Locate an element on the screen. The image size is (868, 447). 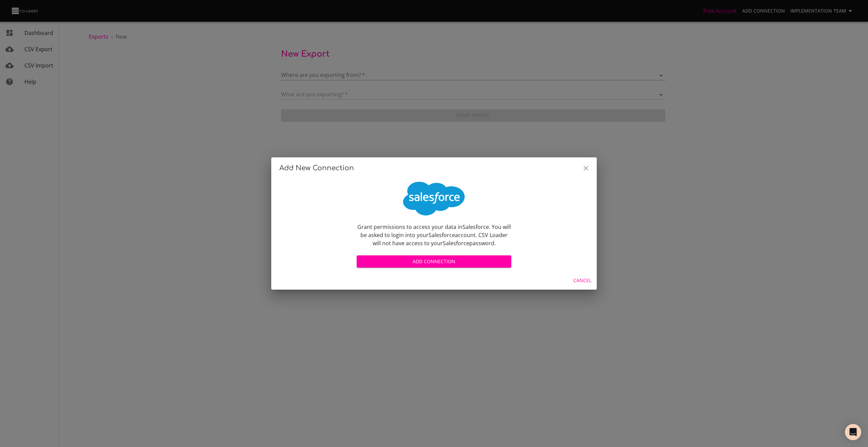
div: Open Intercom Messenger is located at coordinates (853, 433).